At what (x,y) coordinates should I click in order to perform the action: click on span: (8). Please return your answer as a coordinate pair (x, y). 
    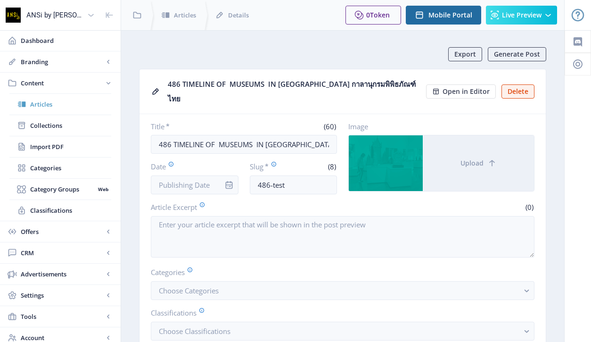
    Looking at the image, I should click on (332, 166).